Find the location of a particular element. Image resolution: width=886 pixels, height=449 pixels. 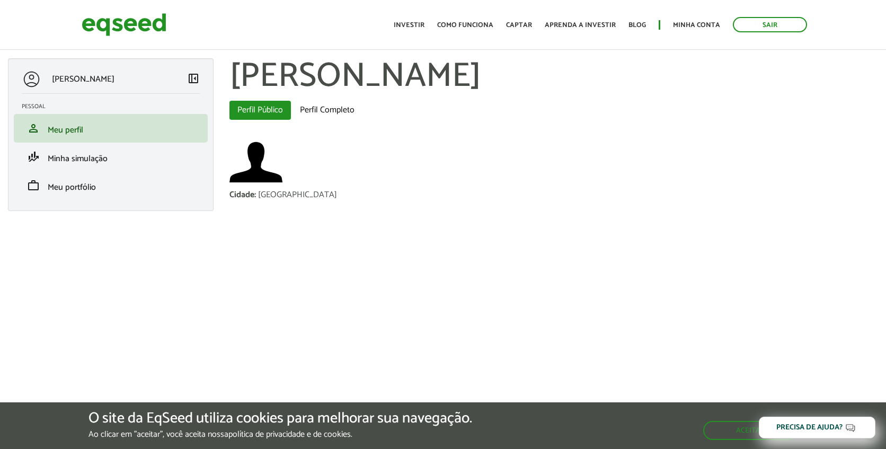

img: Foto de Joao Paulo de Aragon Moraes Baptista is located at coordinates (256, 162).